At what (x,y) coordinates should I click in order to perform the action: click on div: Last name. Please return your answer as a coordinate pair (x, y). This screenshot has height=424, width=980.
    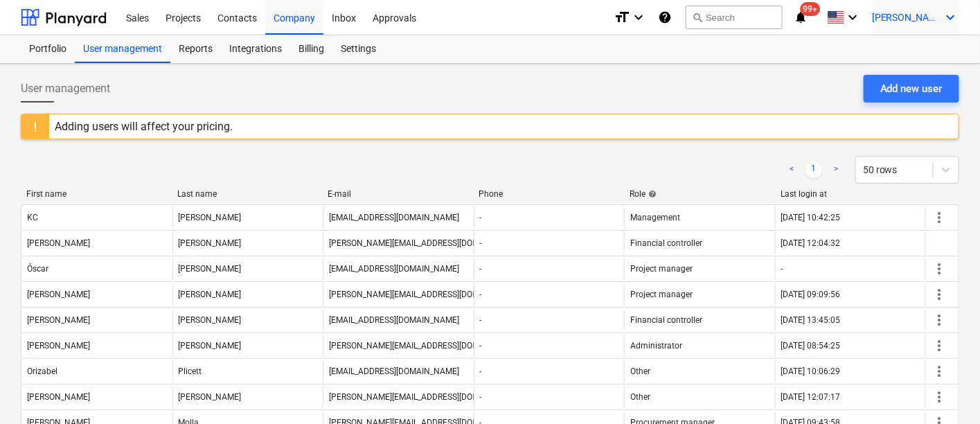
    Looking at the image, I should click on (247, 194).